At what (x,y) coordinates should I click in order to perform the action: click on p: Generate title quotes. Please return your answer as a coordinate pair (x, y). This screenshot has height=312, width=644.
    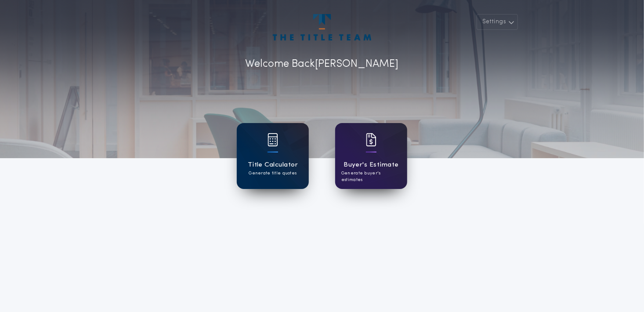
    Looking at the image, I should click on (273, 173).